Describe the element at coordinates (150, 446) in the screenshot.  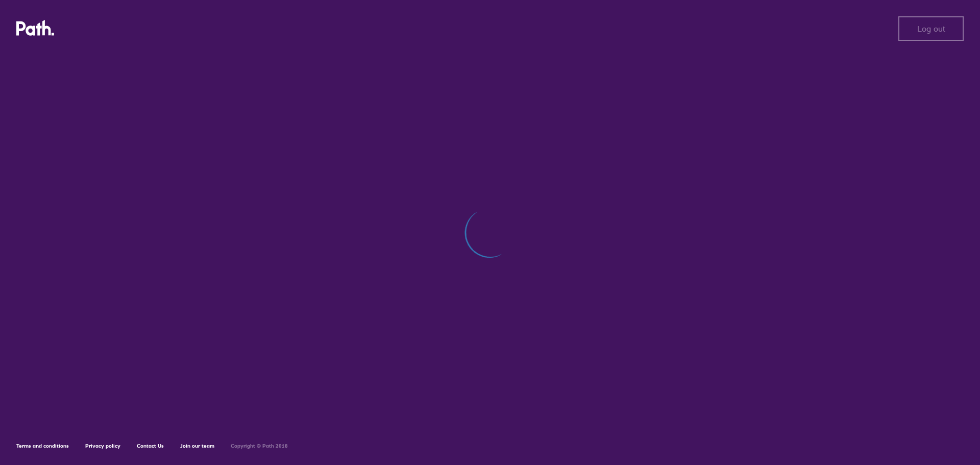
I see `a: Contact Us` at that location.